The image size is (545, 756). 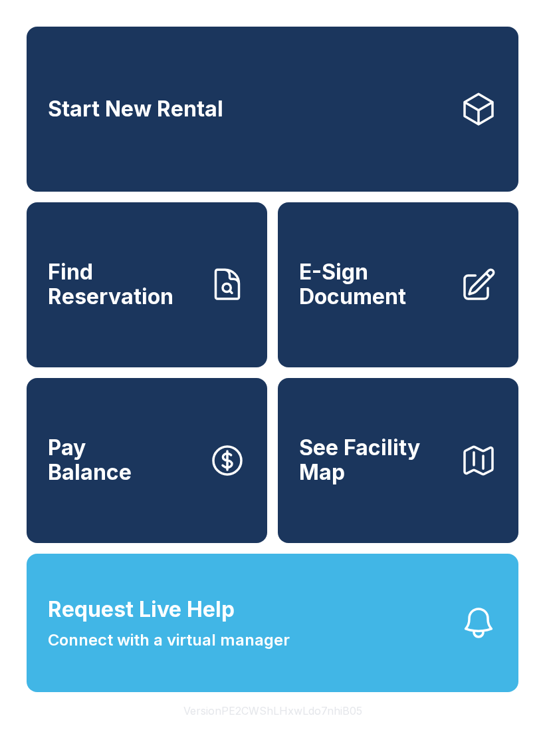 What do you see at coordinates (147, 285) in the screenshot?
I see `a: Find Reservation` at bounding box center [147, 285].